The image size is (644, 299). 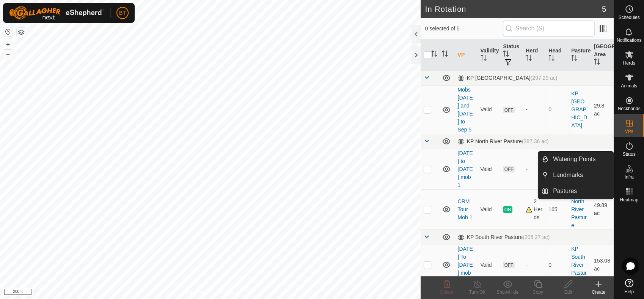 I want to click on div: KP North River Pasture, so click(x=504, y=141).